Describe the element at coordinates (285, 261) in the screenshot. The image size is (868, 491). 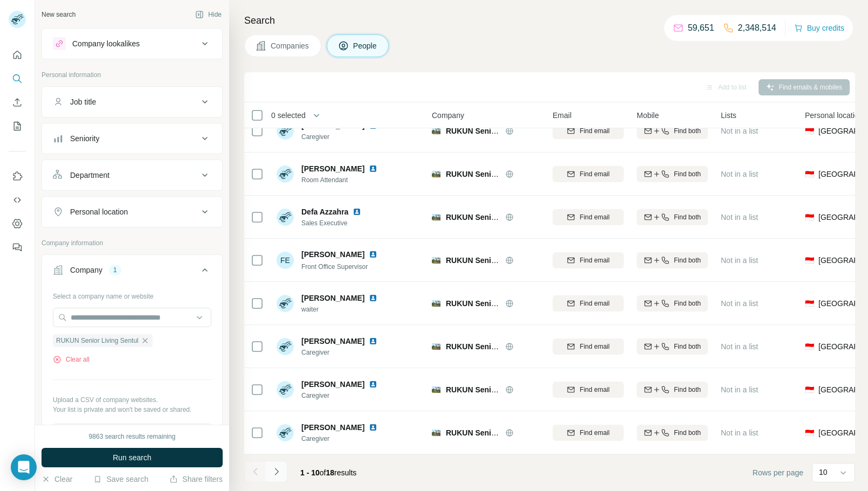
I see `div: FE` at that location.